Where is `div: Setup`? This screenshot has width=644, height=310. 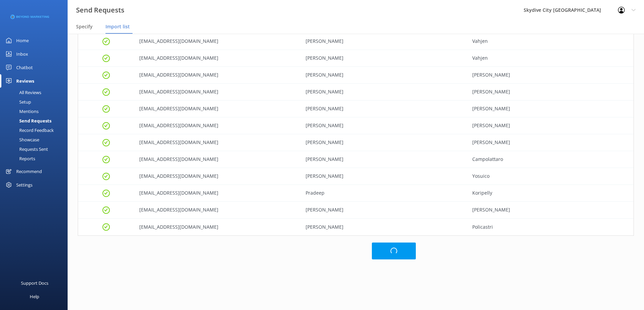
div: Setup is located at coordinates (18, 102).